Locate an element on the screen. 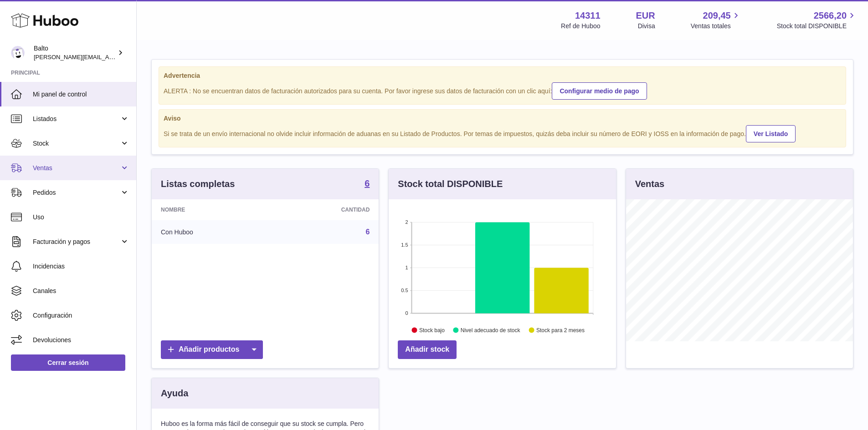  strong: Aviso is located at coordinates (502, 118).